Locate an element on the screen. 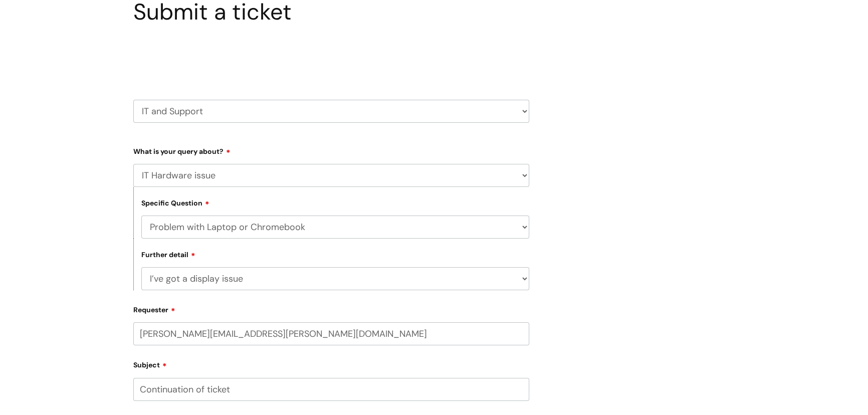  input: Email is located at coordinates (331, 334).